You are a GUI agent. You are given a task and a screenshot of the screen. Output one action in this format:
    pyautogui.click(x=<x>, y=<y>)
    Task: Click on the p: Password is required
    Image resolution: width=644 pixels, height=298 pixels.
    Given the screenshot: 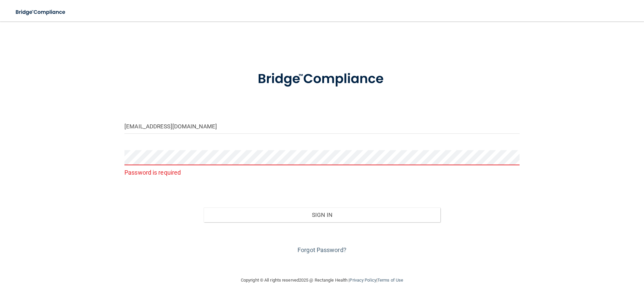 What is the action you would take?
    pyautogui.click(x=322, y=172)
    